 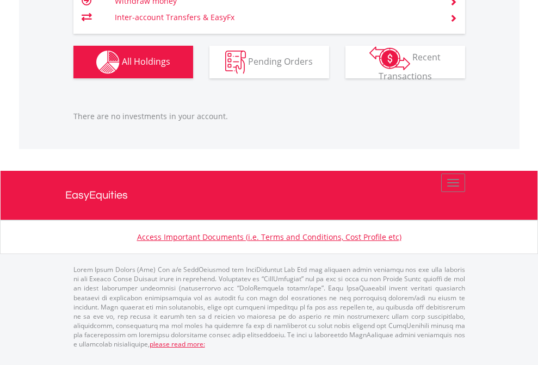 What do you see at coordinates (269, 195) in the screenshot?
I see `a: EasyEquities` at bounding box center [269, 195].